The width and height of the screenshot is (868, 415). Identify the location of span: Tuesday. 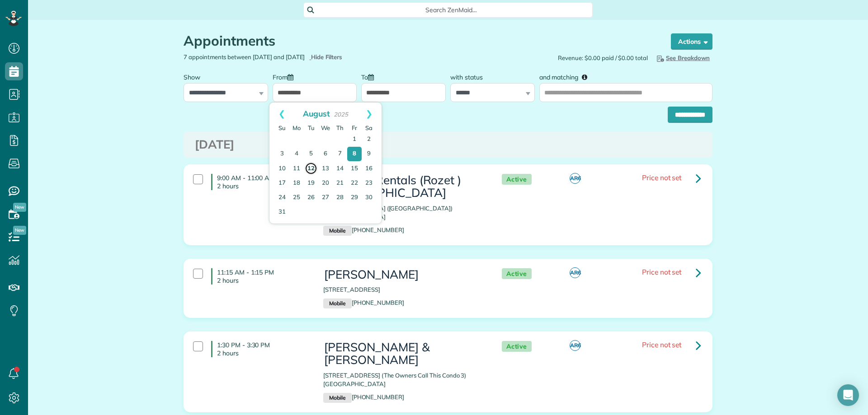
(311, 128).